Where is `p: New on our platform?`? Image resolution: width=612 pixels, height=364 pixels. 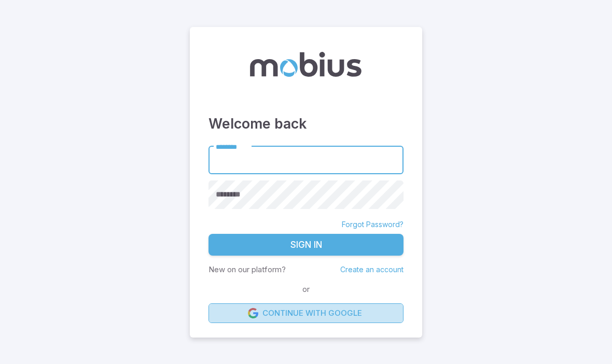 p: New on our platform? is located at coordinates (247, 269).